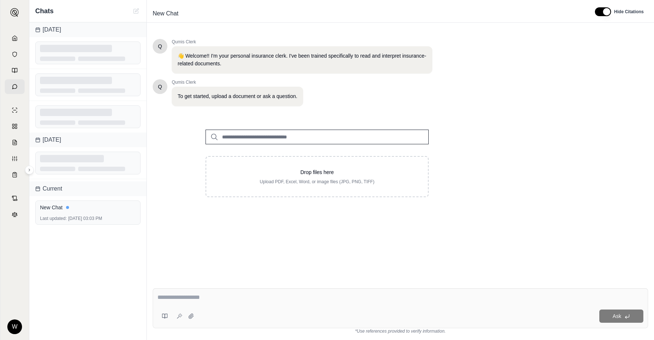  What do you see at coordinates (317, 182) in the screenshot?
I see `p: Upload PDF, Excel, Word, or image files (JPG, PNG, TIFF)` at bounding box center [317, 182].